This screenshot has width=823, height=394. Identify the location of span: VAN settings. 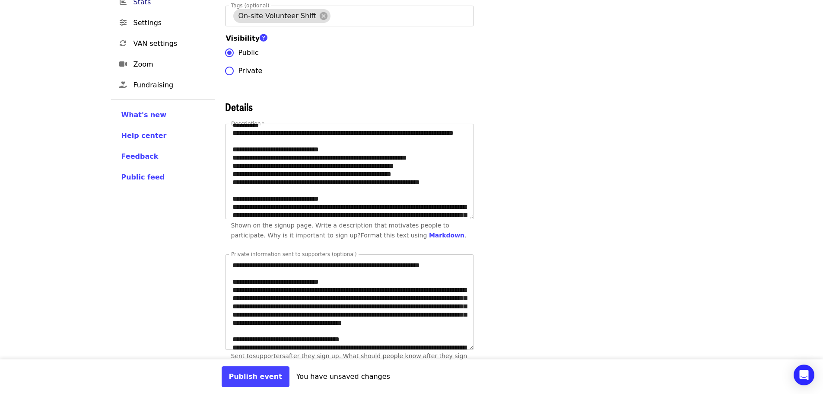
(171, 44).